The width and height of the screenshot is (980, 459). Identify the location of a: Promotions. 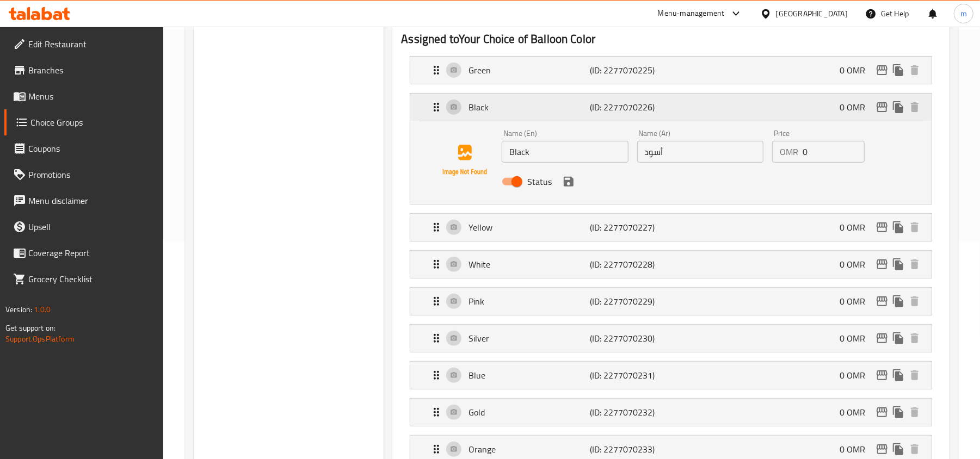
(84, 174).